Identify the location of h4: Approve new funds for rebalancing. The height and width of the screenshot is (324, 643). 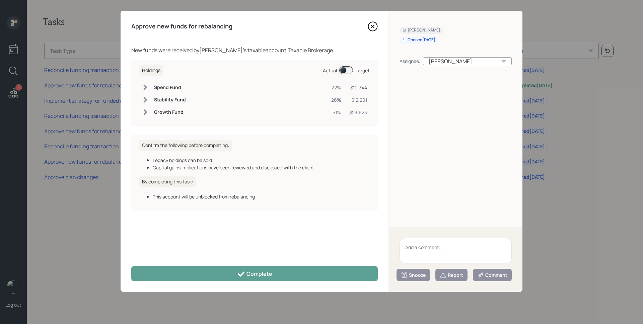
(182, 26).